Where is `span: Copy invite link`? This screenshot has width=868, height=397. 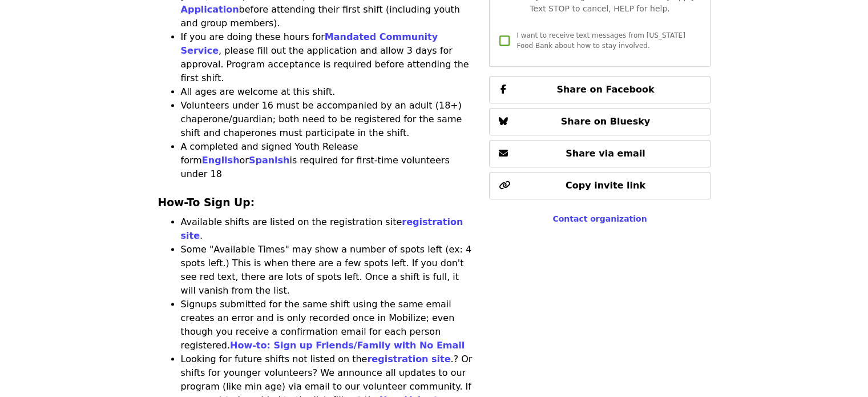 span: Copy invite link is located at coordinates (606, 185).